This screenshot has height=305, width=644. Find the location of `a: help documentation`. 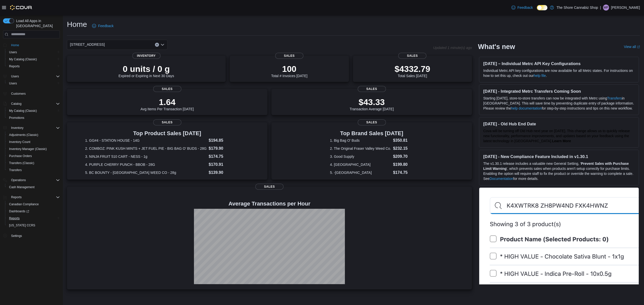

a: help documentation is located at coordinates (526, 109).